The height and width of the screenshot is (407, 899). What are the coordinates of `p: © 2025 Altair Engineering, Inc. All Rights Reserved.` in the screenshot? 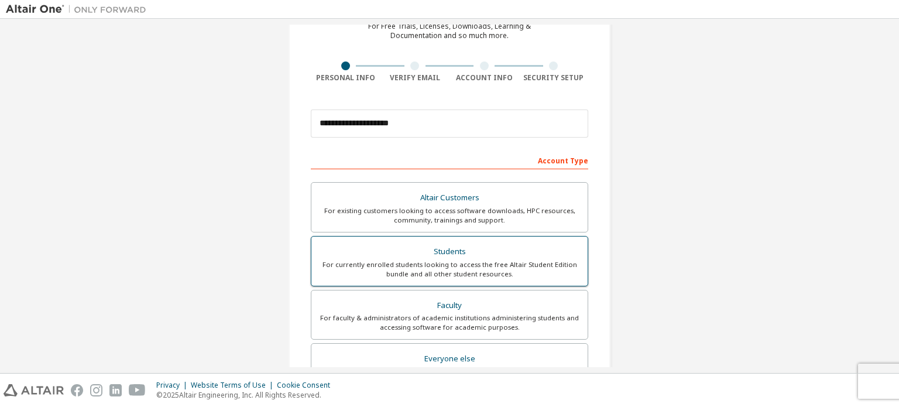 It's located at (246, 394).